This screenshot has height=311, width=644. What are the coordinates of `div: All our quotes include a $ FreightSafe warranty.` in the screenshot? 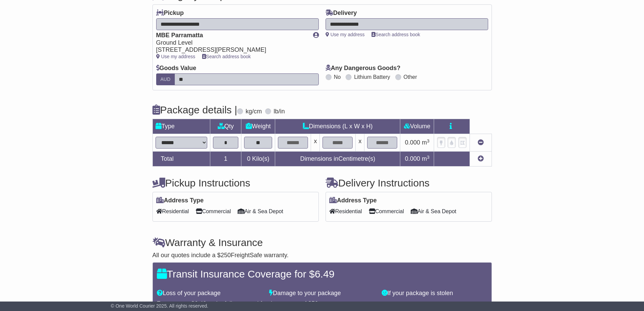 It's located at (322, 255).